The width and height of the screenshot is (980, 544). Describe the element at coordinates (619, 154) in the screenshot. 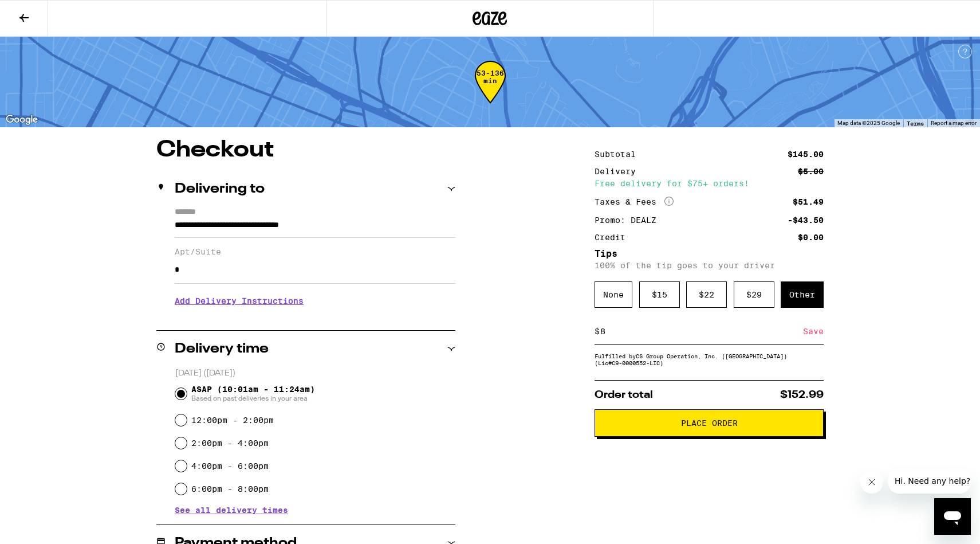

I see `div: Subtotal` at that location.